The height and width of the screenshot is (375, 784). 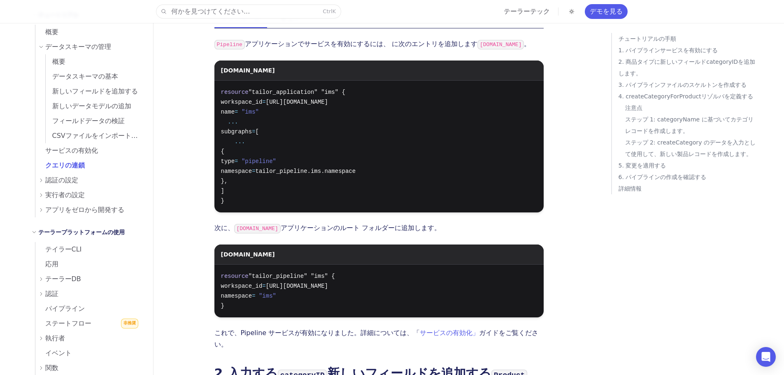 I want to click on a: 応用, so click(x=89, y=264).